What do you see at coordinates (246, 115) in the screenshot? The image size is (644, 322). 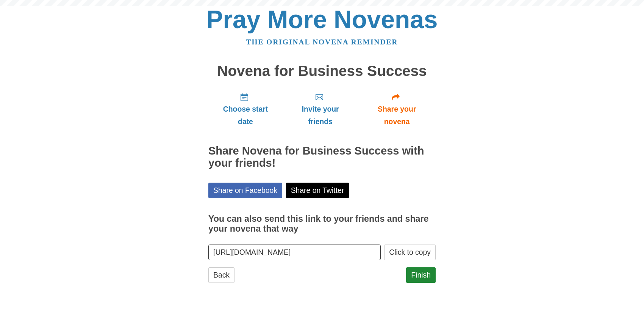 I see `span: Choose start date` at bounding box center [246, 115].